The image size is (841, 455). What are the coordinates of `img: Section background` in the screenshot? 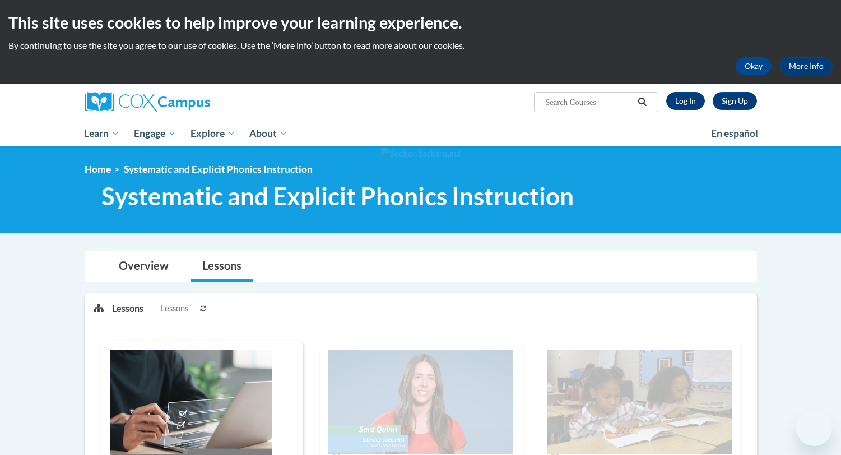 It's located at (421, 154).